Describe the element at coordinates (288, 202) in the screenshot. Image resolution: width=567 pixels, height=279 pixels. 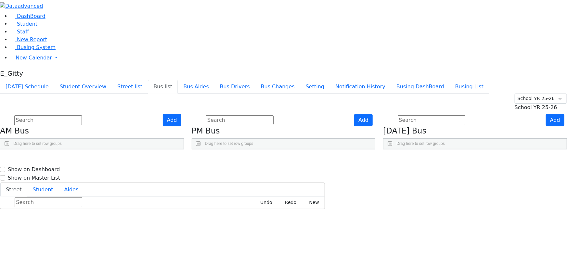
I see `button: Redo` at that location.